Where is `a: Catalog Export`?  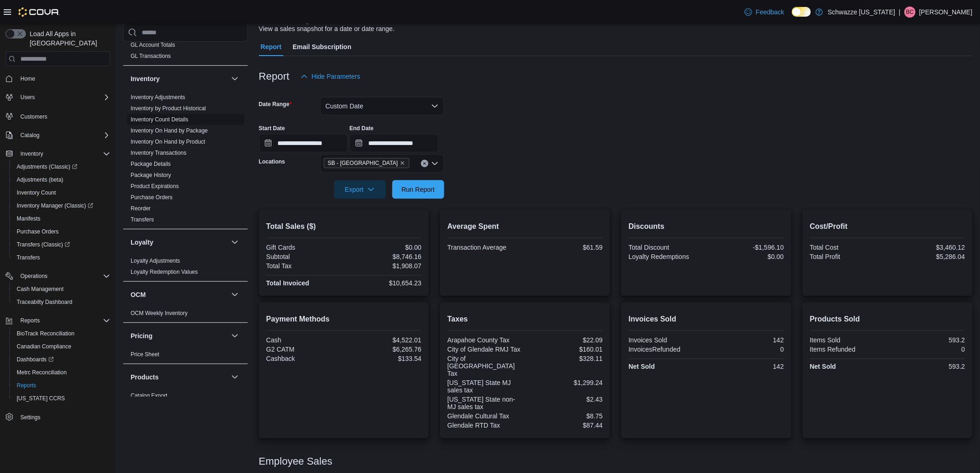 a: Catalog Export is located at coordinates (149, 396).